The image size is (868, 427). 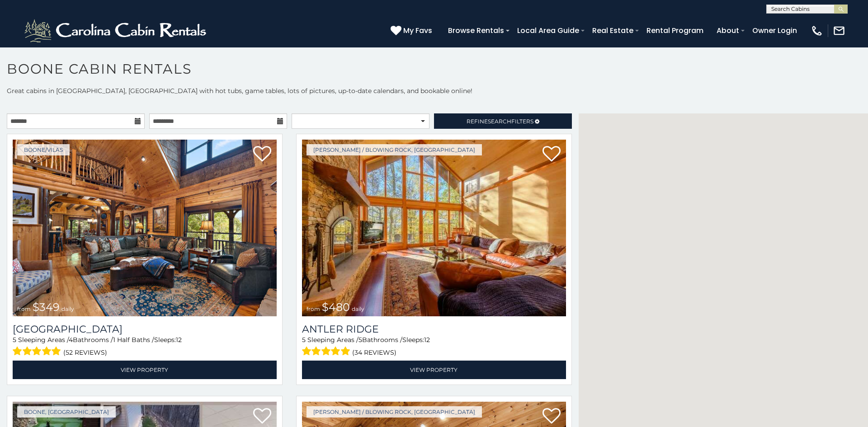 I want to click on span: (52 reviews), so click(x=85, y=352).